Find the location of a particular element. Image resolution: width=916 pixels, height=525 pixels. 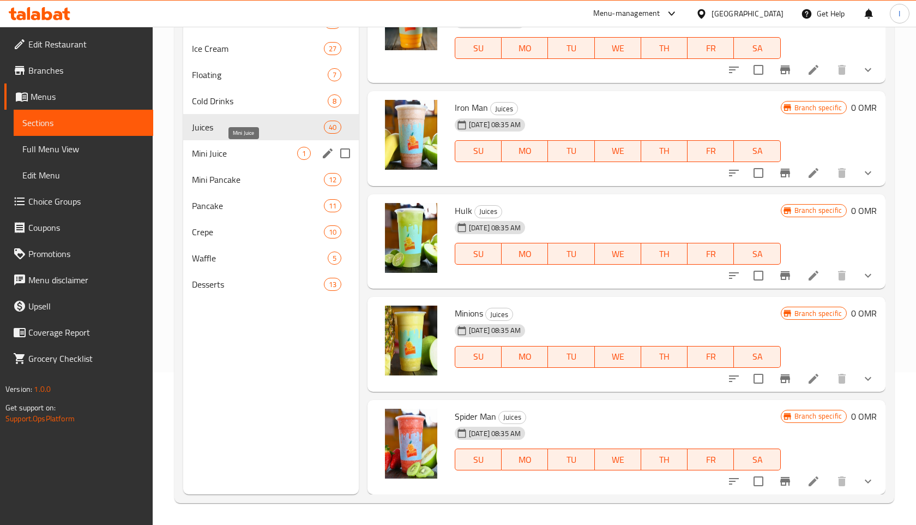

span: 12 is located at coordinates (333, 179).